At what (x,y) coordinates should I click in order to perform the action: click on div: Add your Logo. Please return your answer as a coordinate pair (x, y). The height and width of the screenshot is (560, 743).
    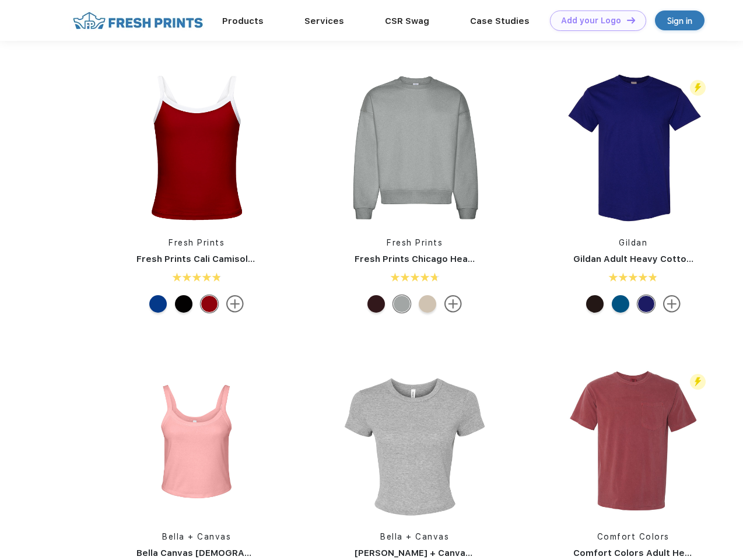
    Looking at the image, I should click on (591, 20).